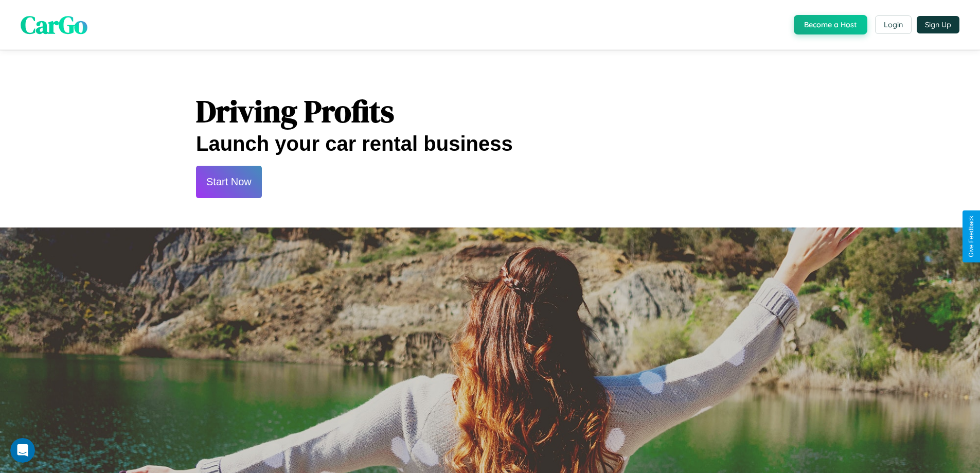  What do you see at coordinates (971, 236) in the screenshot?
I see `div: Give Feedback` at bounding box center [971, 236].